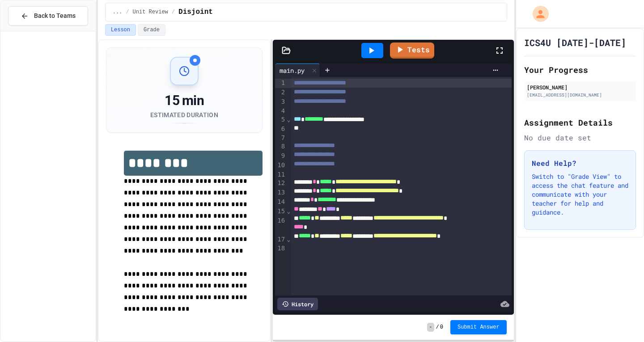 The image size is (644, 342). I want to click on button: Grade, so click(152, 30).